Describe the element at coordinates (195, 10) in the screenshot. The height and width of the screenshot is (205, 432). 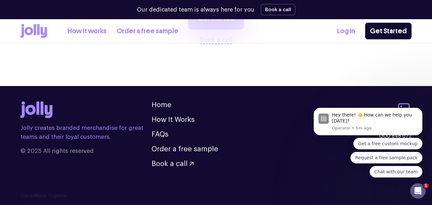
I see `p: Our dedicated team is always here for you` at that location.